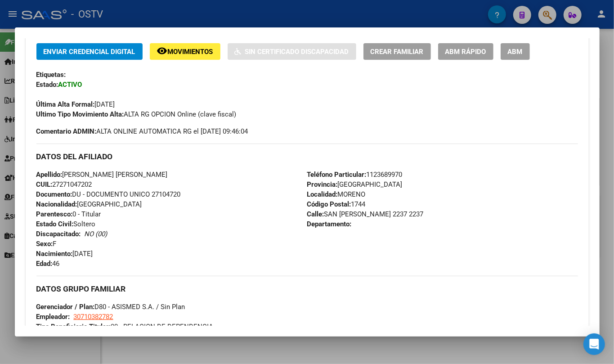  I want to click on strong: Nacionalidad:, so click(57, 204).